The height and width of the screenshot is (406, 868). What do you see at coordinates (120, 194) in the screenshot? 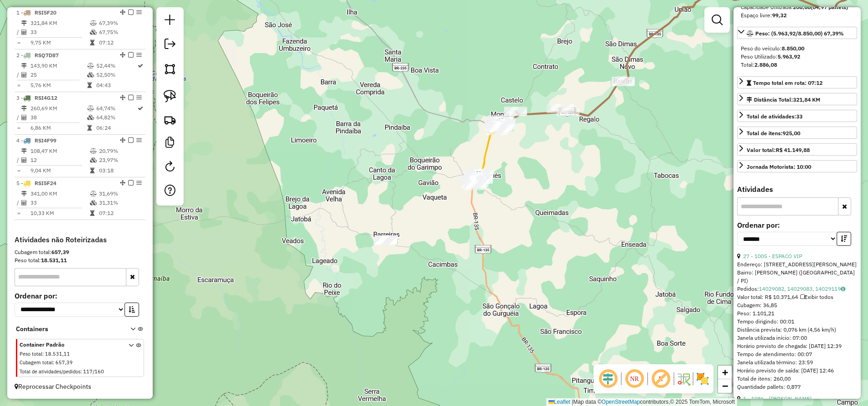
I see `td: 31,69%` at bounding box center [120, 194].